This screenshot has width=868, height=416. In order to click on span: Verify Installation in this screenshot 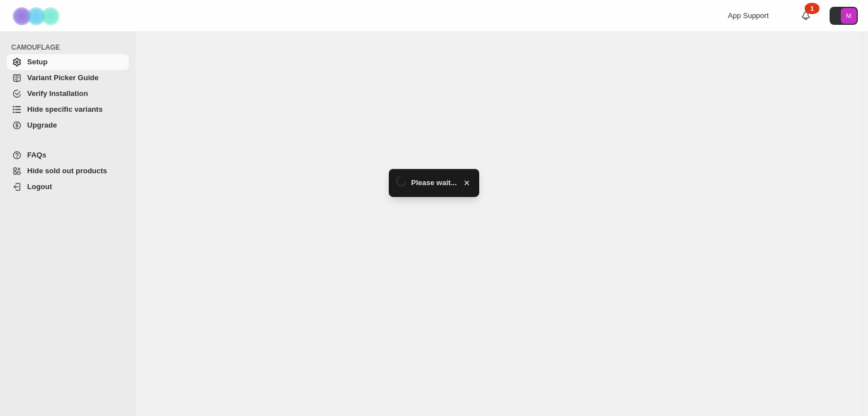, I will do `click(58, 93)`.